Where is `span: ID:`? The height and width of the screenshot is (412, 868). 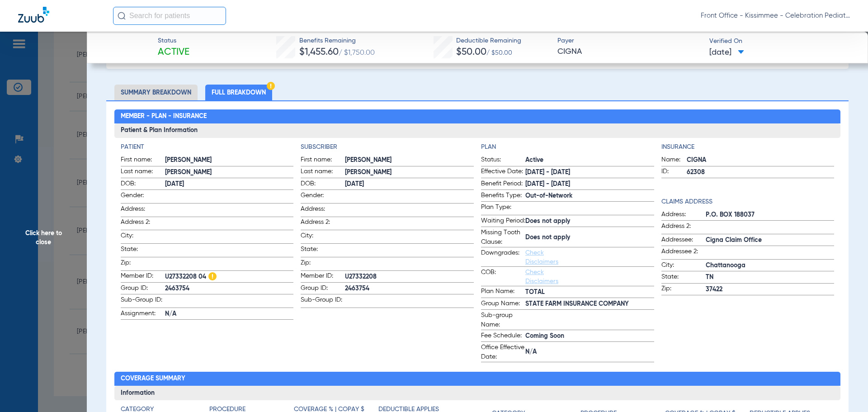
span: ID: is located at coordinates (674, 173).